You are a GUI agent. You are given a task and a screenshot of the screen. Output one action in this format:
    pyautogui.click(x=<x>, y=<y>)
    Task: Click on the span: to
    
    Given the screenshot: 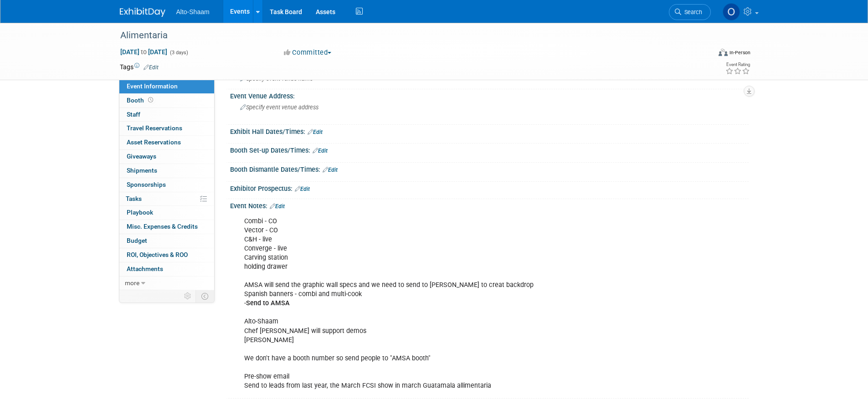 What is the action you would take?
    pyautogui.click(x=143, y=52)
    